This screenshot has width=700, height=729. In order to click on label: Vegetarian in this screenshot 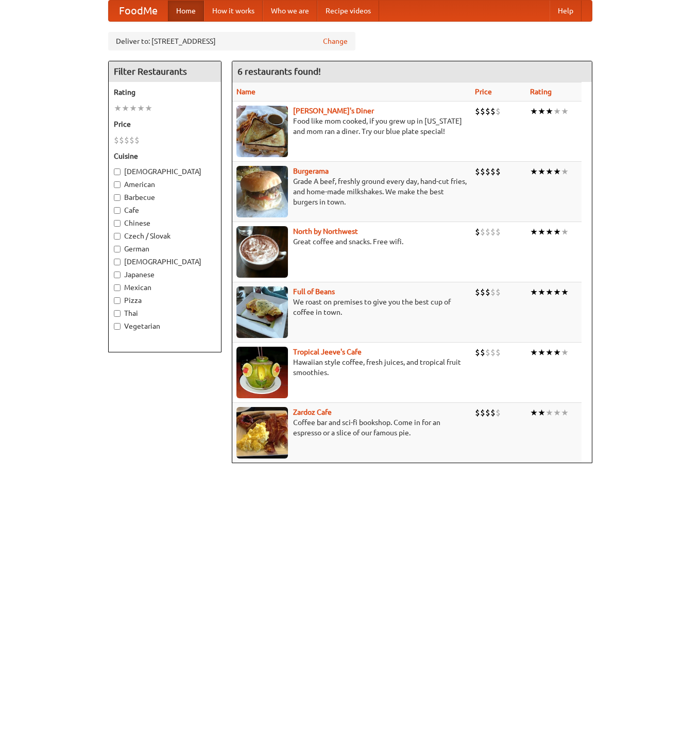, I will do `click(165, 326)`.